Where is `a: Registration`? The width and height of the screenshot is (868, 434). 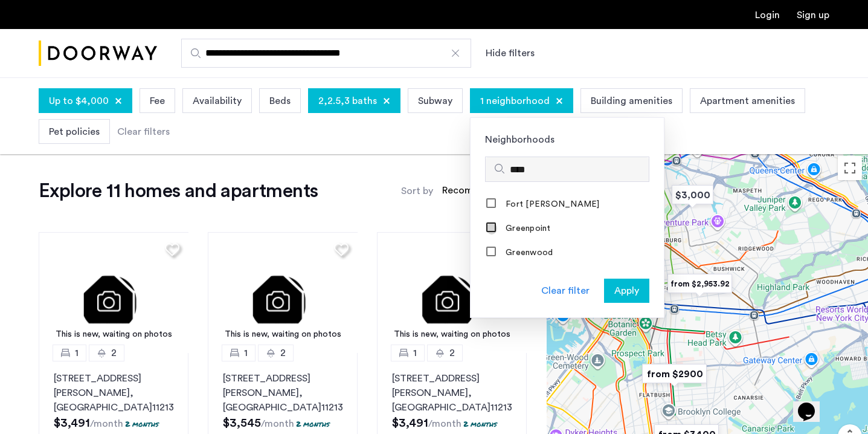 a: Registration is located at coordinates (813, 15).